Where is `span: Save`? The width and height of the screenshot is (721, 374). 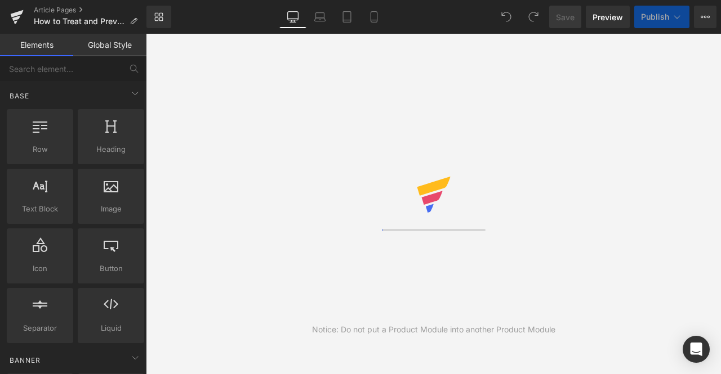
span: Save is located at coordinates (565, 17).